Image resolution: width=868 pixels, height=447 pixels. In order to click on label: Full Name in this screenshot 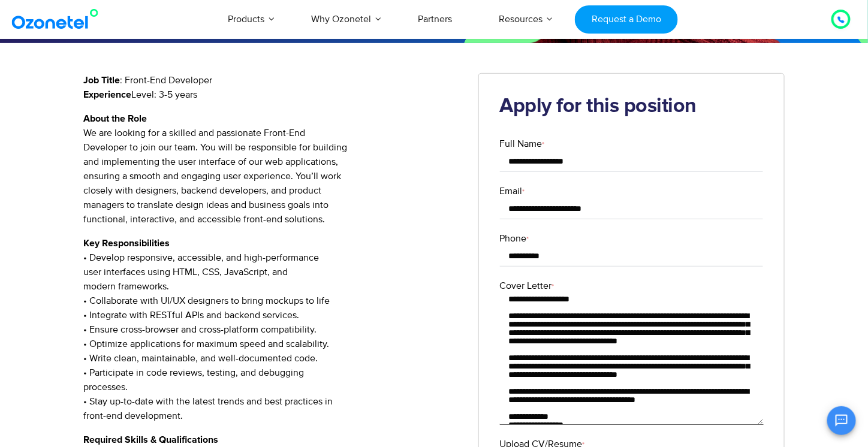, I will do `click(631, 144)`.